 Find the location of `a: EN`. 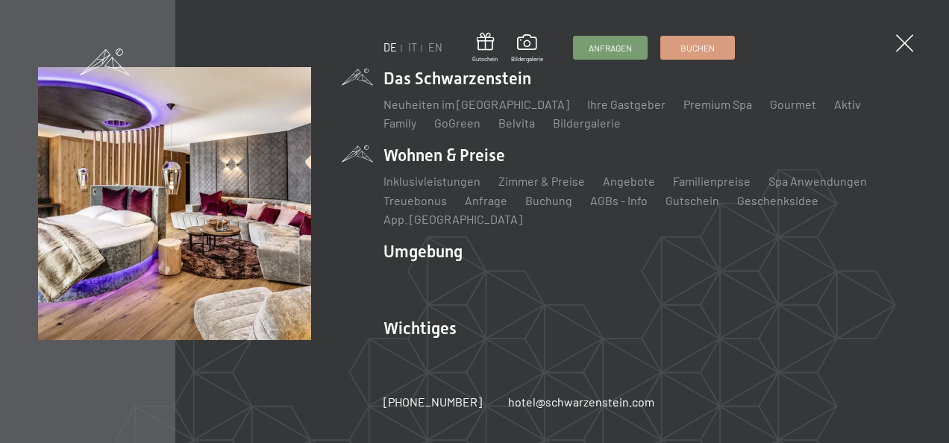

a: EN is located at coordinates (435, 47).